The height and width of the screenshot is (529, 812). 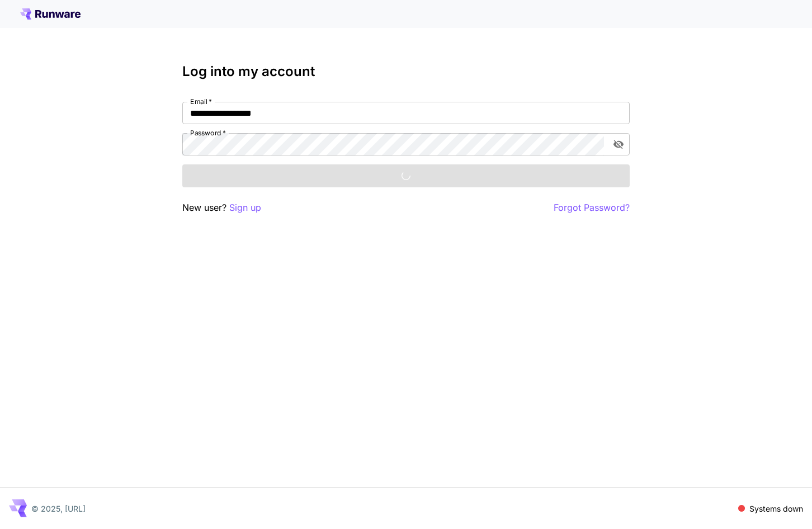 What do you see at coordinates (776, 508) in the screenshot?
I see `p: Systems down` at bounding box center [776, 508].